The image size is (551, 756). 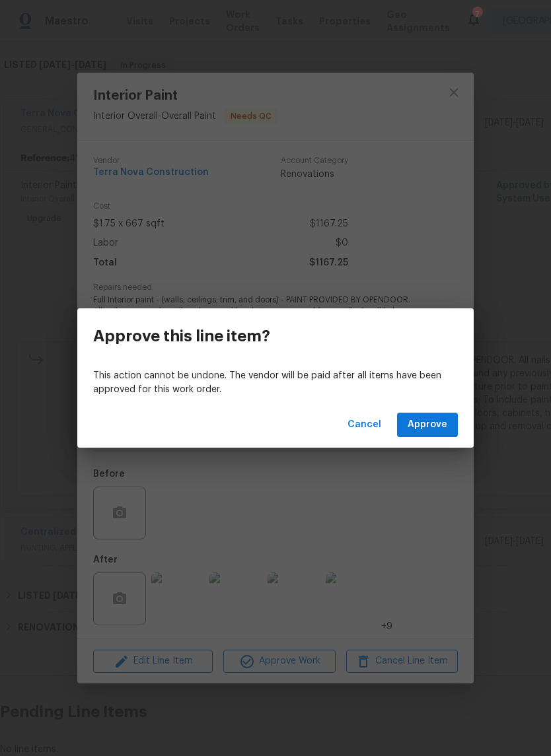 What do you see at coordinates (276, 383) in the screenshot?
I see `p: This action cannot be undone. The vendor will be paid after all items have been approved for this...` at bounding box center [276, 383].